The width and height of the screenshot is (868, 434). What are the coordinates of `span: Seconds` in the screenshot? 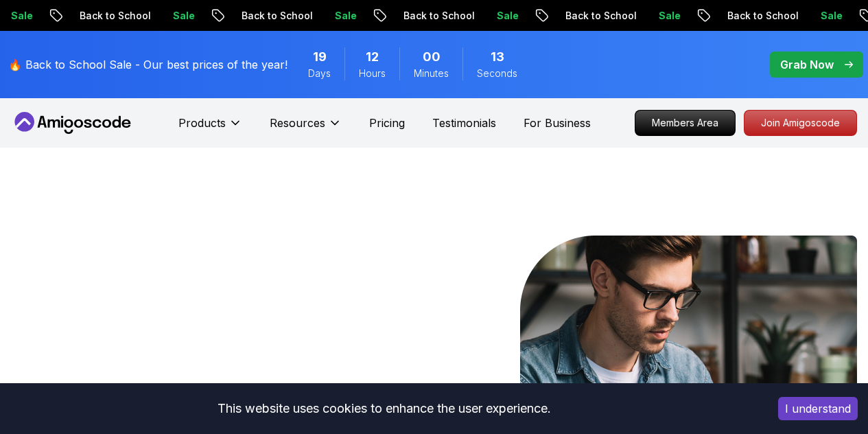 It's located at (497, 73).